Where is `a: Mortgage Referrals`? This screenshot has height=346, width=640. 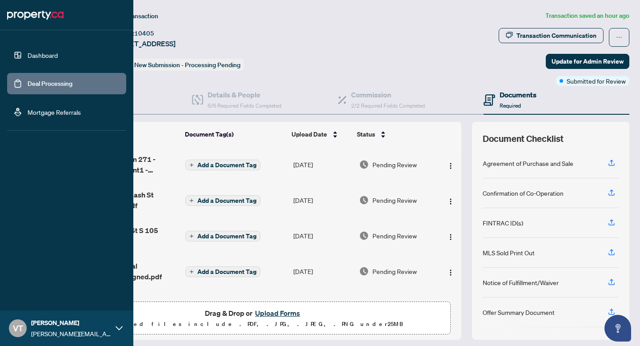 a: Mortgage Referrals is located at coordinates (54, 112).